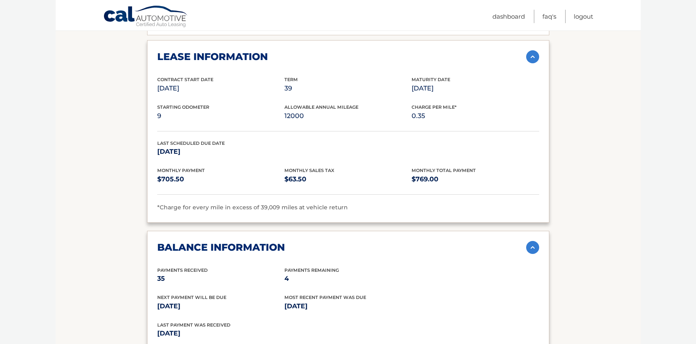 The height and width of the screenshot is (344, 696). Describe the element at coordinates (434, 107) in the screenshot. I see `span: Charge Per Mile*` at that location.